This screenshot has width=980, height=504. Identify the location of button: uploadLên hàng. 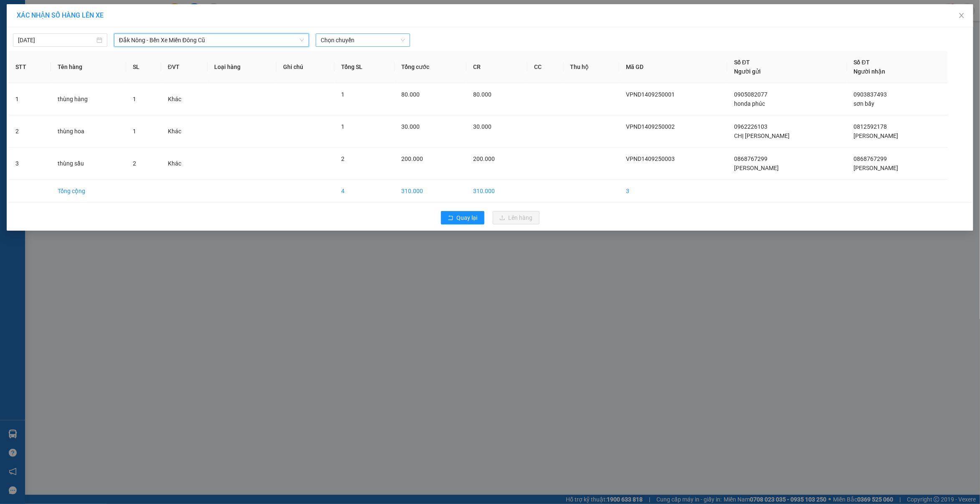
(516, 218).